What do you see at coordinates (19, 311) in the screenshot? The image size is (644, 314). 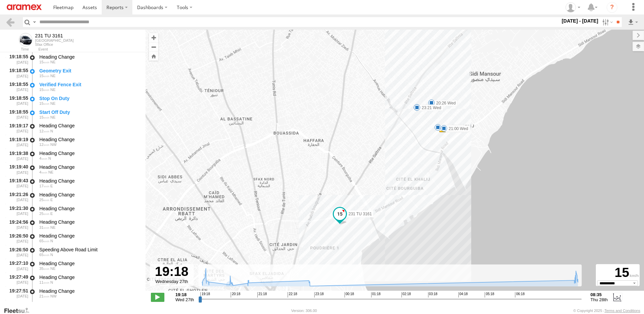 I see `a: Visit our Website` at bounding box center [19, 311].